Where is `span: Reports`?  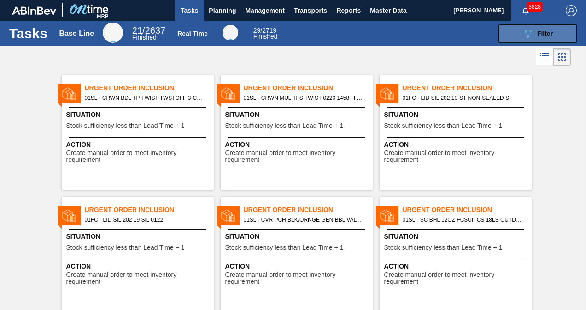
span: Reports is located at coordinates (348, 11).